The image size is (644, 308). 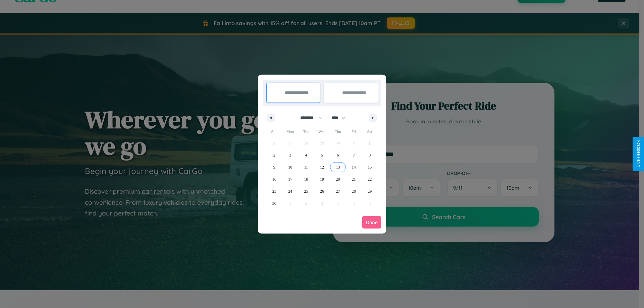 I want to click on button: 22, so click(x=369, y=179).